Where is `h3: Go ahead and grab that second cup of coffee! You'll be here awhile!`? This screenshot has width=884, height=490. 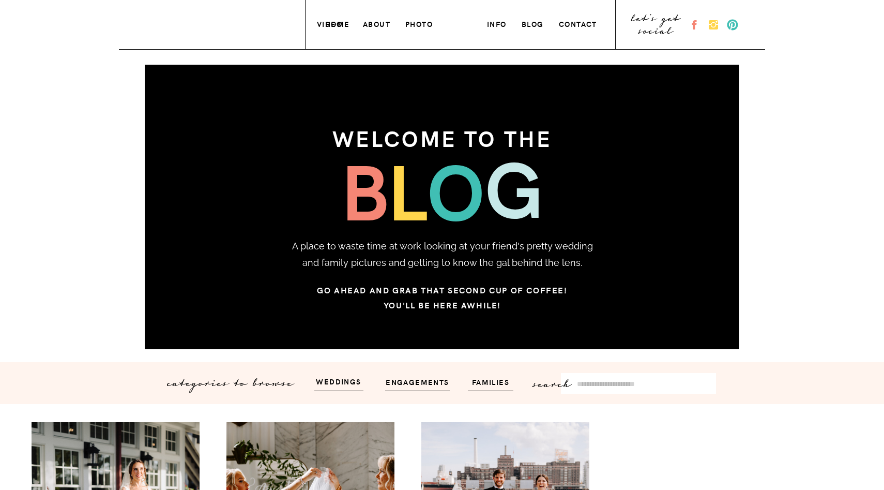
h3: Go ahead and grab that second cup of coffee! You'll be here awhile! is located at coordinates (442, 295).